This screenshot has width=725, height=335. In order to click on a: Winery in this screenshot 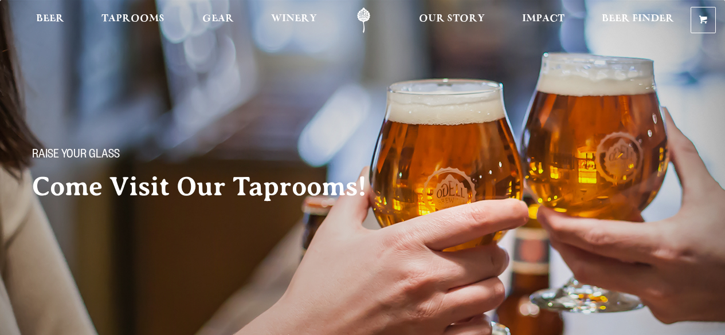, I will do `click(294, 20)`.